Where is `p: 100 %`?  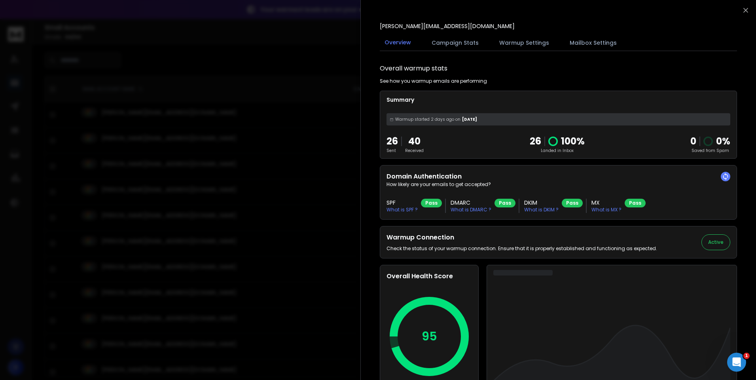
p: 100 % is located at coordinates (573, 141).